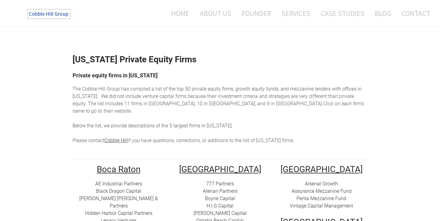  I want to click on div: he top 50 private equity firms, growth equity funds, and mezzanine lenders with offices in [US_ST..., so click(220, 115).